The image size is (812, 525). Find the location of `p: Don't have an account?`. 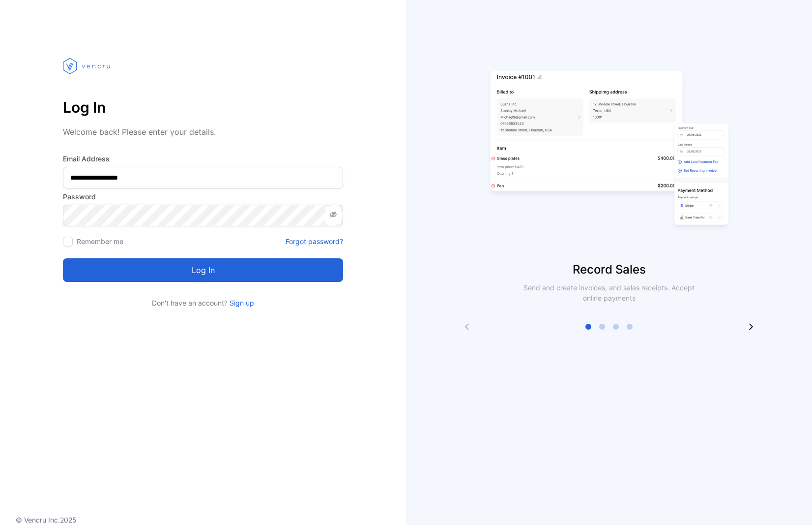

p: Don't have an account? is located at coordinates (203, 302).